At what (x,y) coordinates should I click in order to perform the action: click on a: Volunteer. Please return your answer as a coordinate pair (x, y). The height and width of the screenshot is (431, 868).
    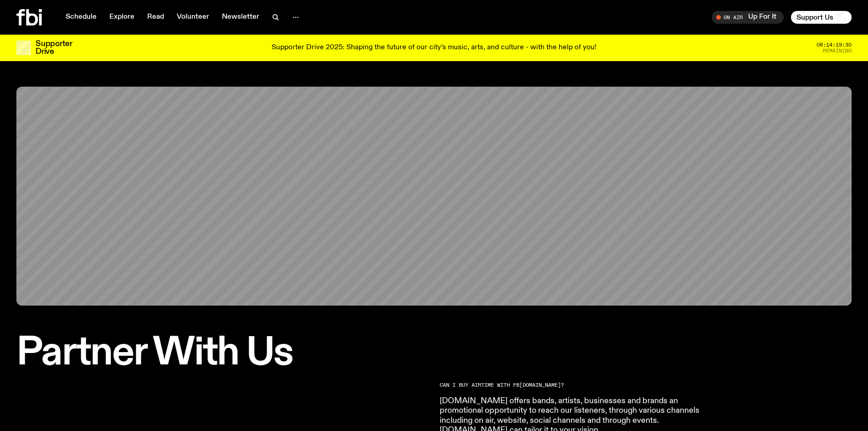
    Looking at the image, I should click on (193, 17).